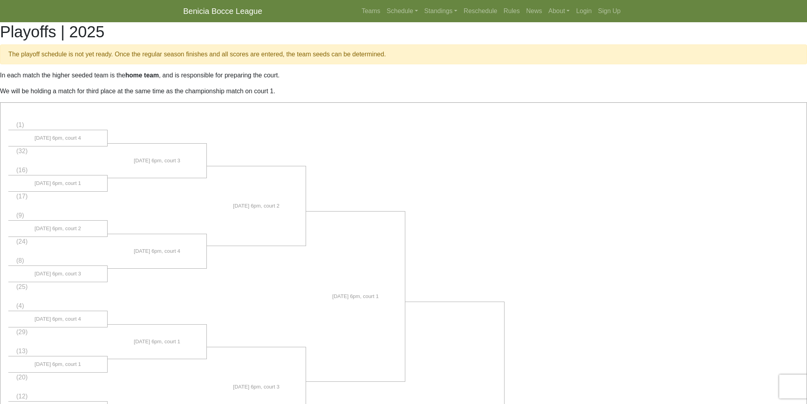 The image size is (807, 404). Describe the element at coordinates (20, 215) in the screenshot. I see `span: (9)` at that location.